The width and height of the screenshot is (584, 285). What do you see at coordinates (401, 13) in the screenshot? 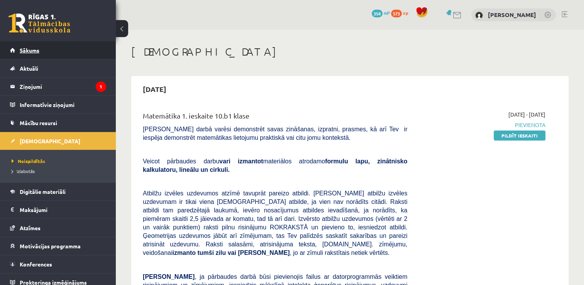
I see `a: 573 xp` at bounding box center [401, 13].